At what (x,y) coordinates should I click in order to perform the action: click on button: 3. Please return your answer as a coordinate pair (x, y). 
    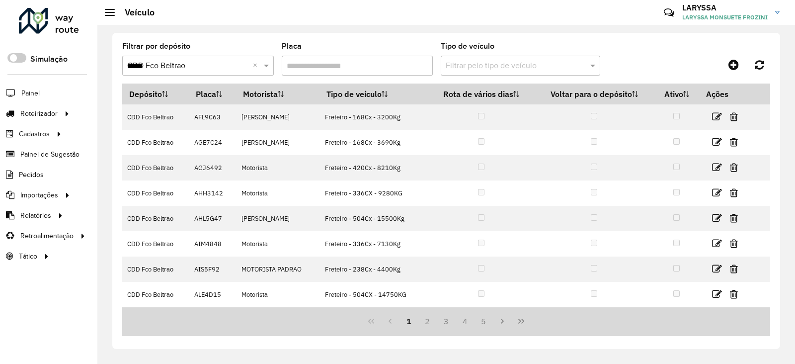
    Looking at the image, I should click on (446, 321).